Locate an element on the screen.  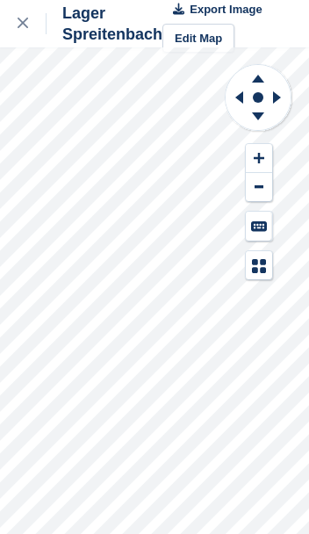
span: Export Image is located at coordinates (226, 10).